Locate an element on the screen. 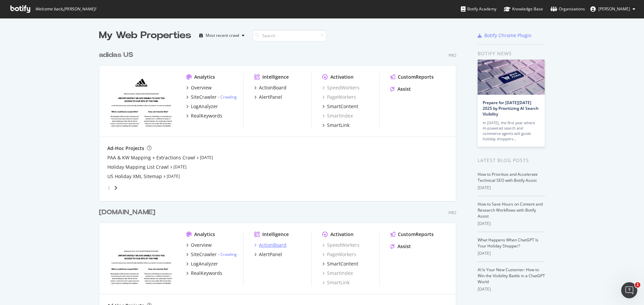  a: Holiday Mapping List Crawl is located at coordinates (138, 167).